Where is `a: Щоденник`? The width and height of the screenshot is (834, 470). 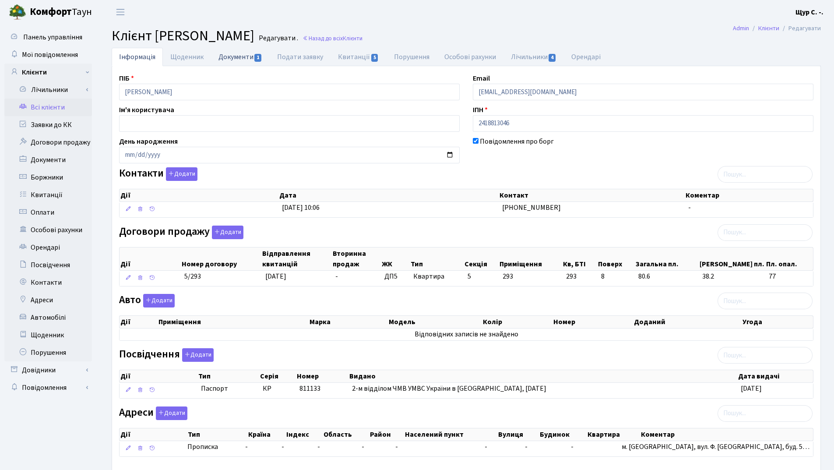
a: Щоденник is located at coordinates (48, 335).